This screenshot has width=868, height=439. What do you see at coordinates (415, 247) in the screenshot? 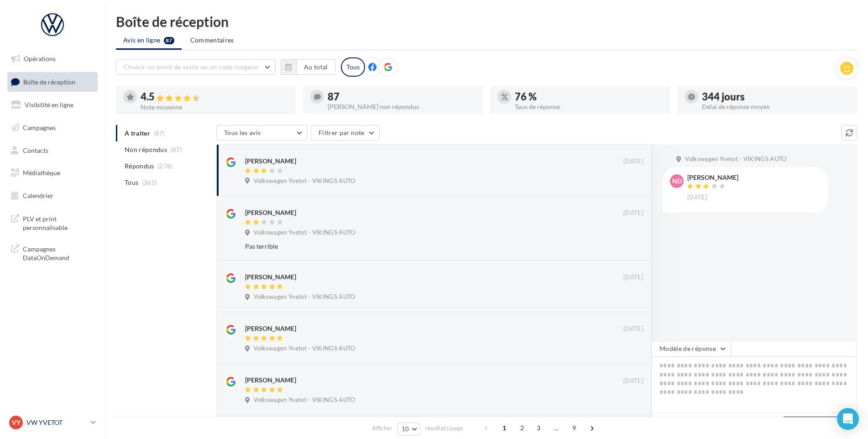
I see `div: Pas terrible` at bounding box center [415, 247].